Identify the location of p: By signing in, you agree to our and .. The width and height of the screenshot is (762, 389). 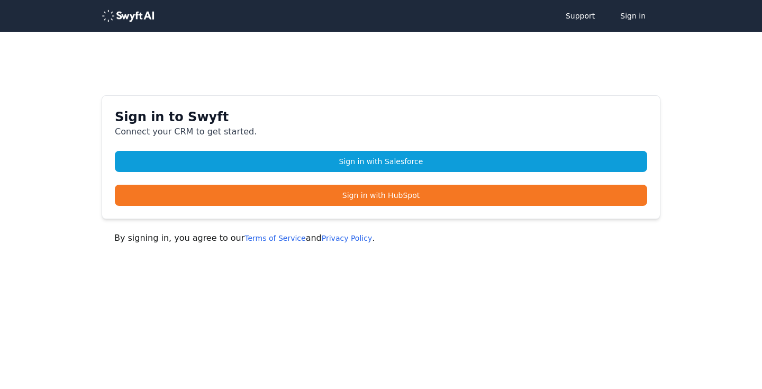
(381, 238).